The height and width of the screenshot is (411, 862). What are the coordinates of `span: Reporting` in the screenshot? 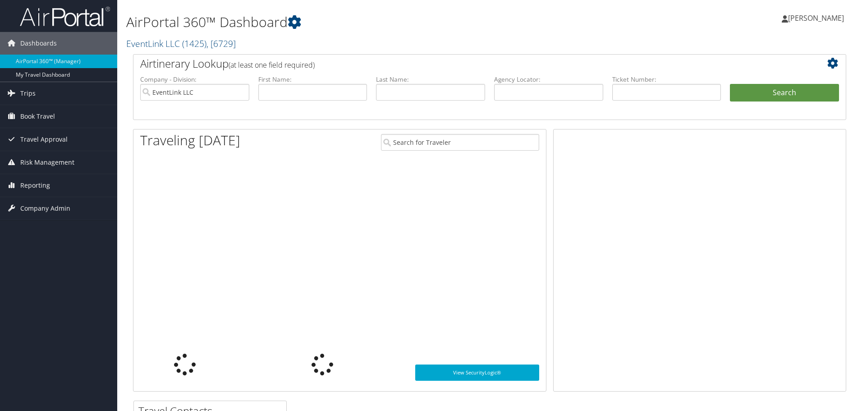 It's located at (35, 185).